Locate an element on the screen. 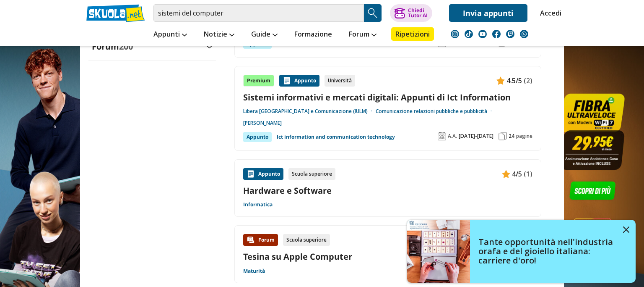 The image size is (644, 287). a: Ict information and communication technology is located at coordinates (336, 137).